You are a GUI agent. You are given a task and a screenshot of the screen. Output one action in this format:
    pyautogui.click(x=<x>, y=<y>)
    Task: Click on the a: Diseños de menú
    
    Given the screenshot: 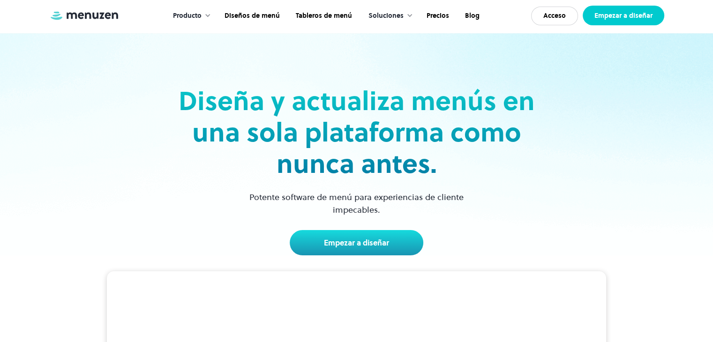 What is the action you would take?
    pyautogui.click(x=251, y=16)
    